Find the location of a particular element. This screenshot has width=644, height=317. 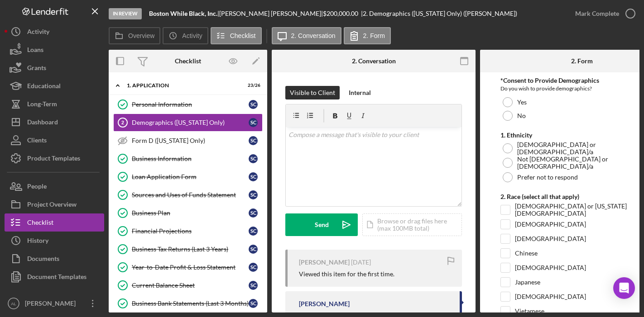

div: $200,000.00 is located at coordinates (342, 14).